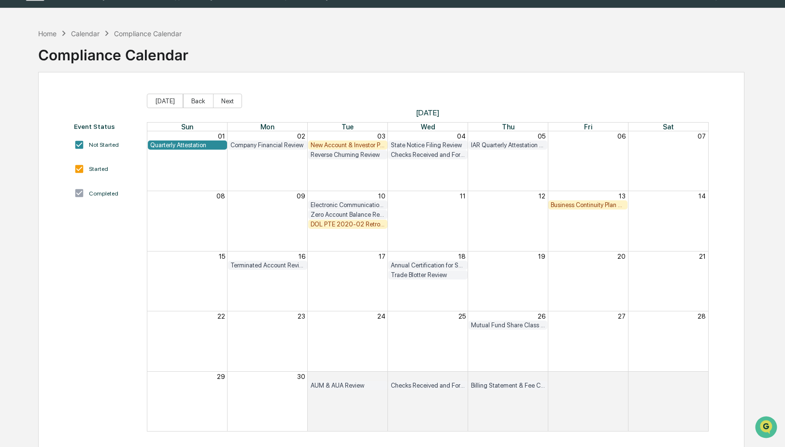 The width and height of the screenshot is (785, 447). Describe the element at coordinates (96, 79) in the screenshot. I see `div: Start new chat` at that location.